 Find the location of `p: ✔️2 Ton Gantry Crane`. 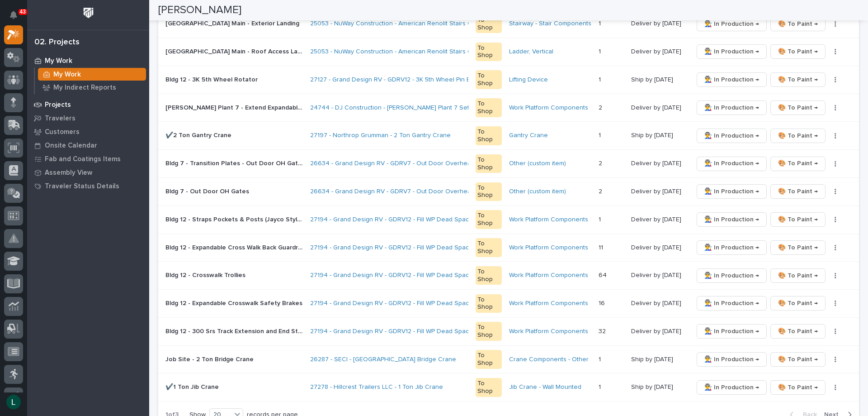

p: ✔️2 Ton Gantry Crane is located at coordinates (199, 134).